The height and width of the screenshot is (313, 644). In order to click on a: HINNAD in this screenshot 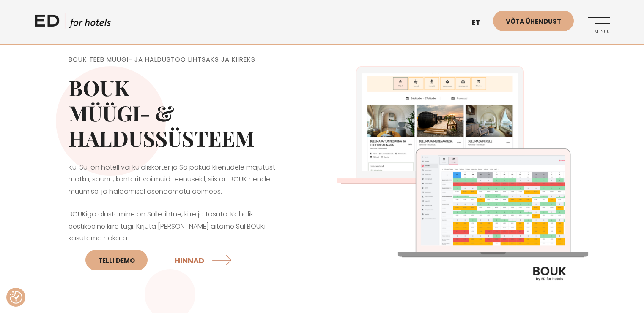, I will do `click(204, 260)`.